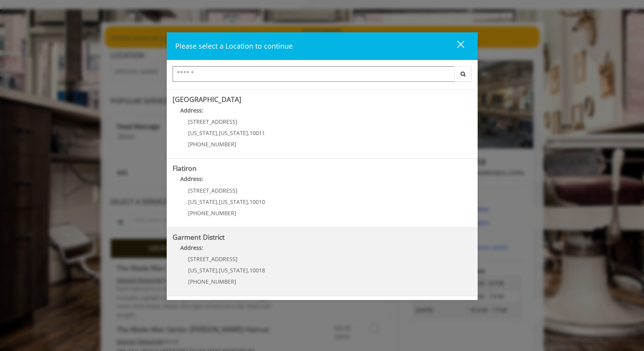 This screenshot has height=351, width=644. What do you see at coordinates (185, 168) in the screenshot?
I see `b: Flatiron` at bounding box center [185, 168].